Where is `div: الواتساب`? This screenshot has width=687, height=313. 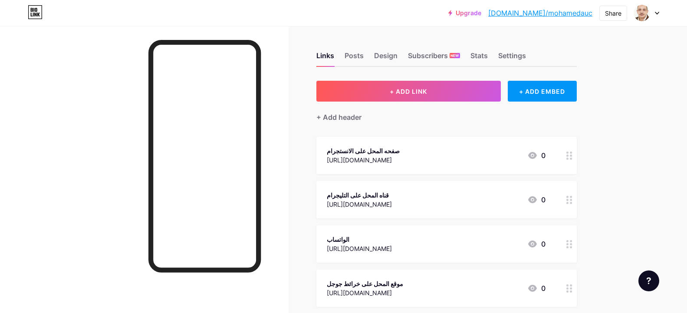
div: الواتساب is located at coordinates (359, 239).